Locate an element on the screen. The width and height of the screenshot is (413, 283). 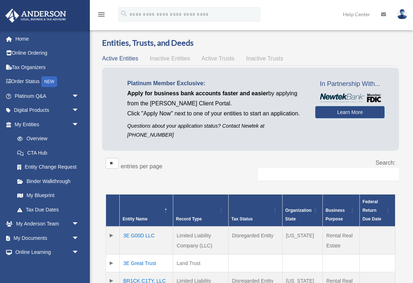
p: Platinum Member Exclusive: is located at coordinates (216, 83).